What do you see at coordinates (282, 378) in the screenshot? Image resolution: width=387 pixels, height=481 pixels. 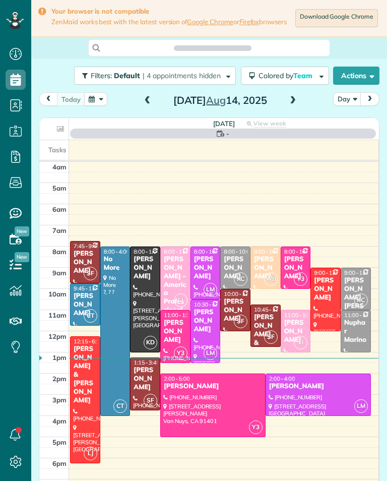 I see `span: 2:00 - 4:00` at bounding box center [282, 378].